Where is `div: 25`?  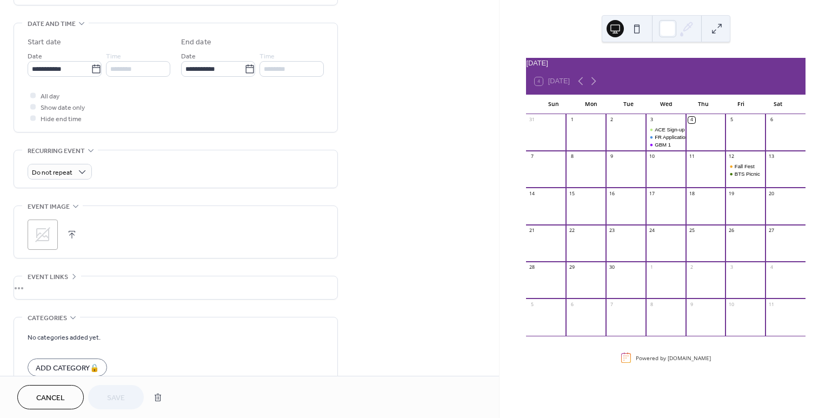 div: 25 is located at coordinates (691, 230).